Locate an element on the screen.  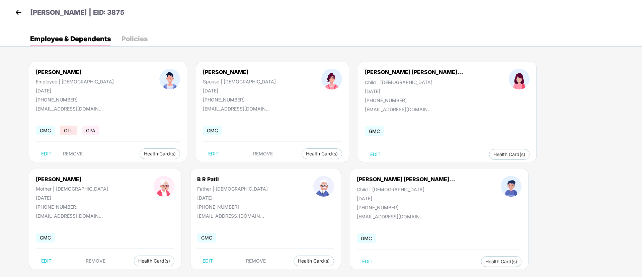
div: B R Patil is located at coordinates (232, 179).